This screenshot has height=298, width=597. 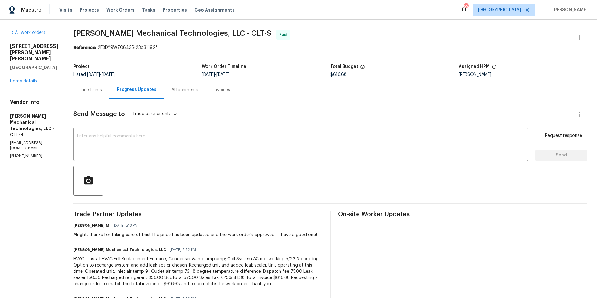 I want to click on div: Invoices, so click(x=222, y=90).